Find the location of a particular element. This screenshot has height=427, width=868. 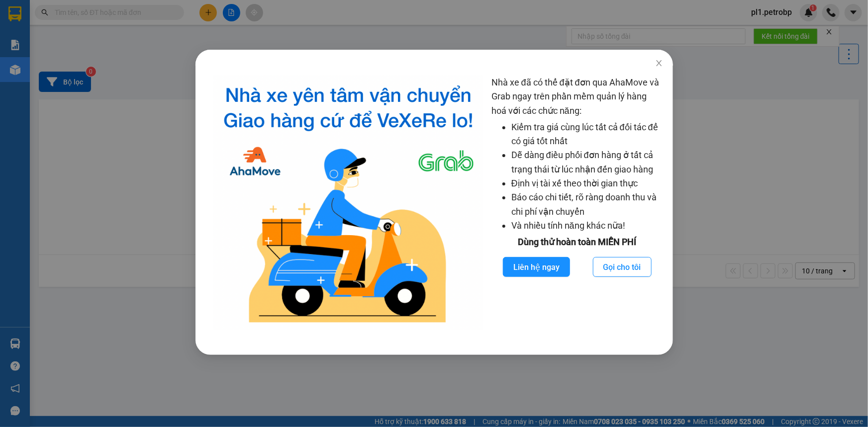

li: Kiểm tra giá cùng lúc tất cả đối tác để có giá tốt nhất is located at coordinates (586, 134).